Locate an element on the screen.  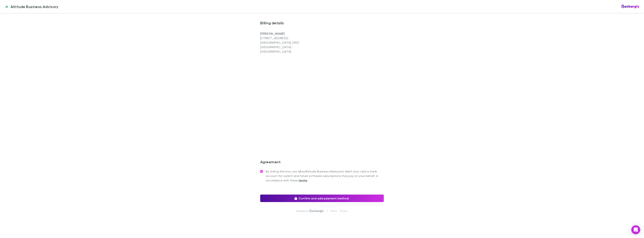
a: Privacy is located at coordinates (344, 211).